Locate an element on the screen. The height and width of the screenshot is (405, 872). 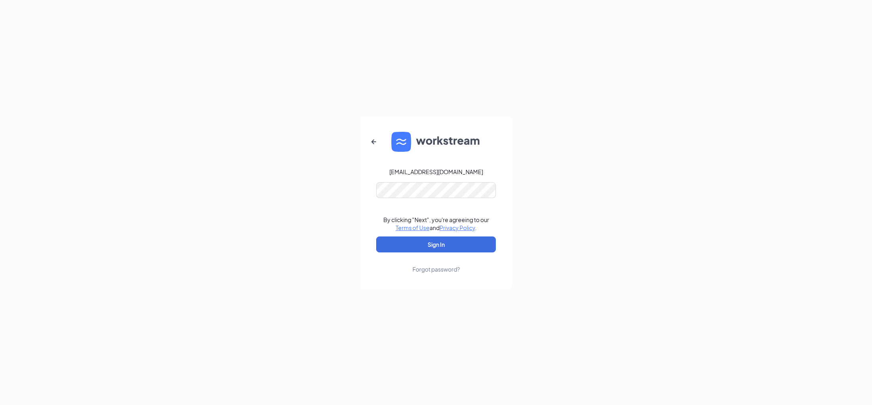
a: Privacy Policy is located at coordinates (457, 227).